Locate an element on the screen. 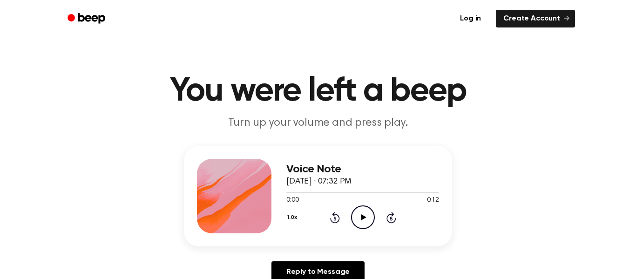 This screenshot has width=636, height=279. p: Turn up your volume and press play. is located at coordinates (318, 123).